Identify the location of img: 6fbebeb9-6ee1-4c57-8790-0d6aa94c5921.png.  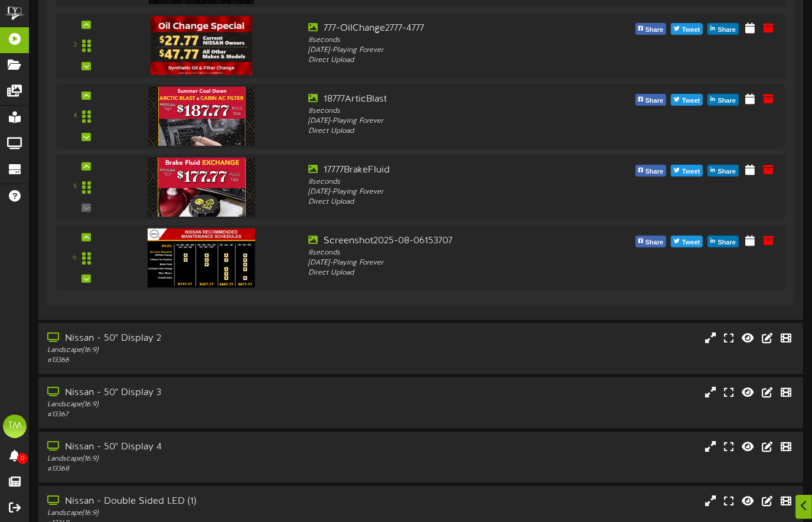
(201, 45).